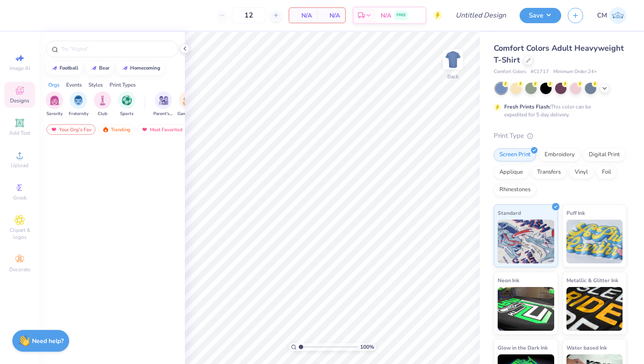 The width and height of the screenshot is (644, 364). Describe the element at coordinates (127, 100) in the screenshot. I see `img: Sports Image` at that location.